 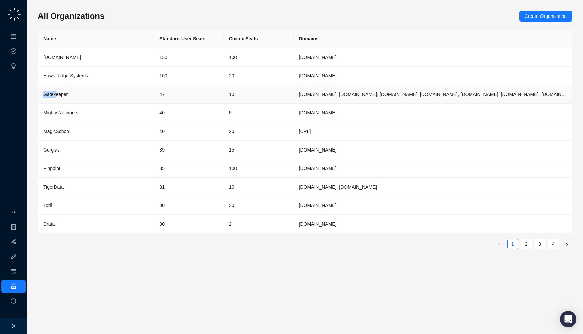 I want to click on td: 39, so click(x=188, y=150).